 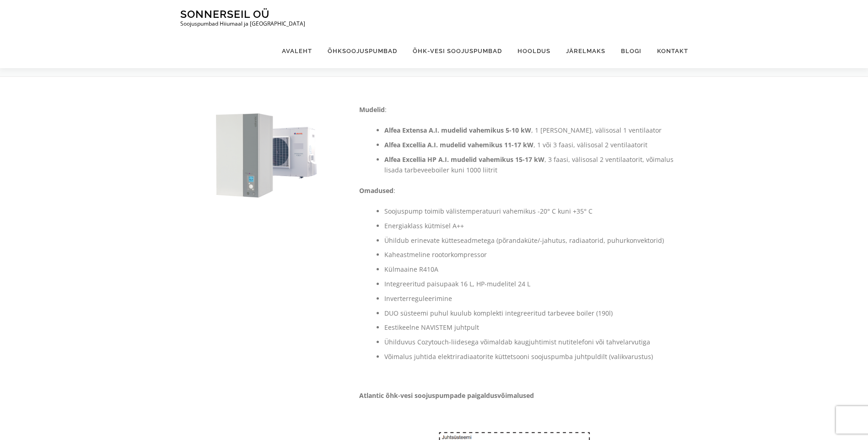 What do you see at coordinates (530, 328) in the screenshot?
I see `li: Eestikeelne NAVISTEM juhtpult` at bounding box center [530, 328].